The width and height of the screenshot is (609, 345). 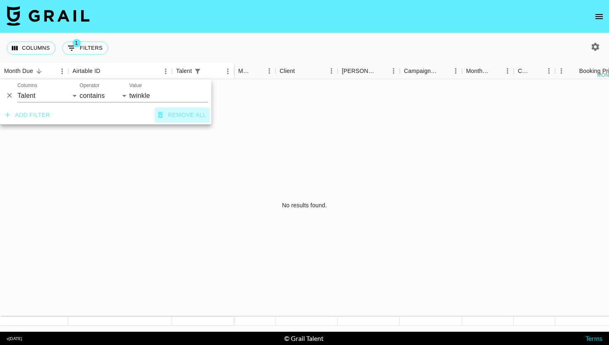 What do you see at coordinates (10, 95) in the screenshot?
I see `button: Delete` at bounding box center [10, 95].